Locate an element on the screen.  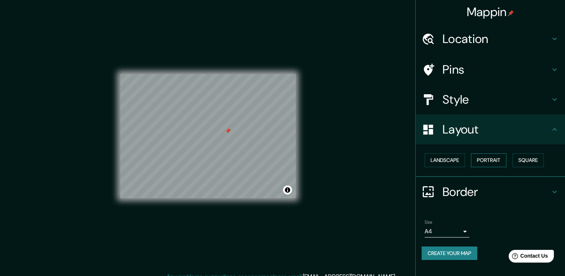
h4: Mappin is located at coordinates (490, 12).